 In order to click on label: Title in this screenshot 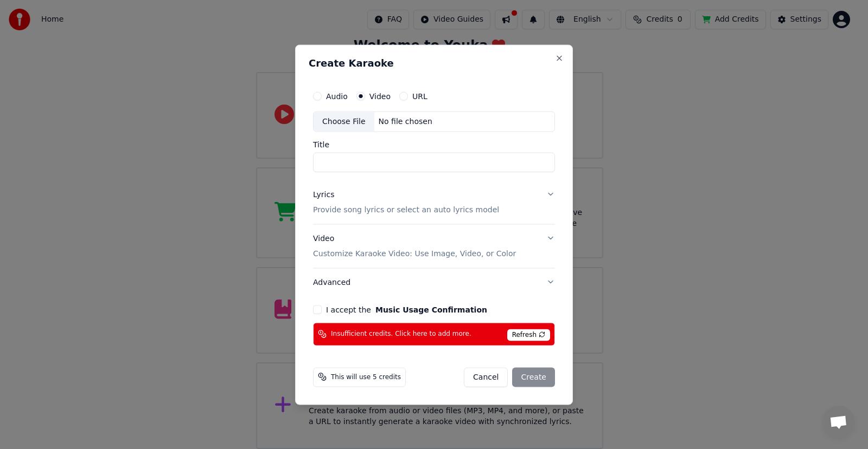, I will do `click(434, 144)`.